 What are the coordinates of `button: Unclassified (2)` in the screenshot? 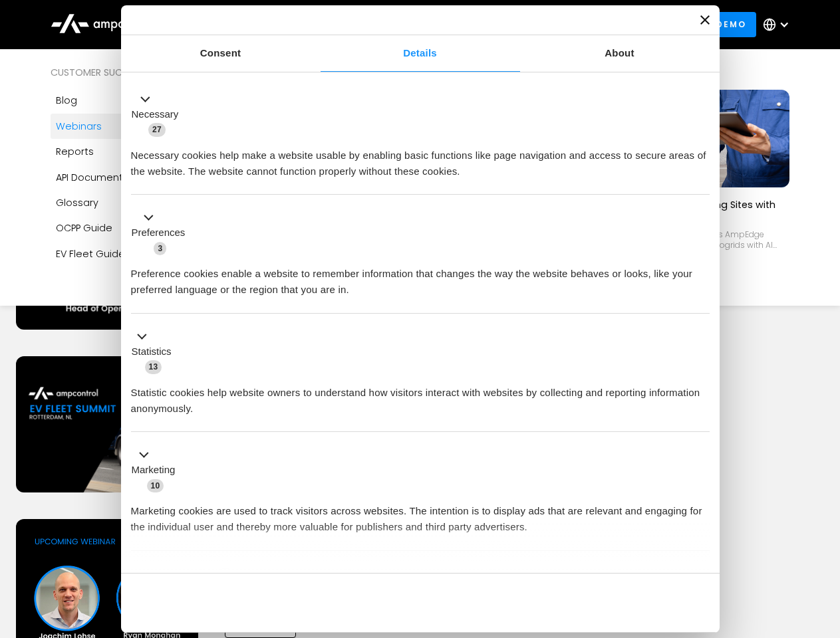 It's located at (186, 574).